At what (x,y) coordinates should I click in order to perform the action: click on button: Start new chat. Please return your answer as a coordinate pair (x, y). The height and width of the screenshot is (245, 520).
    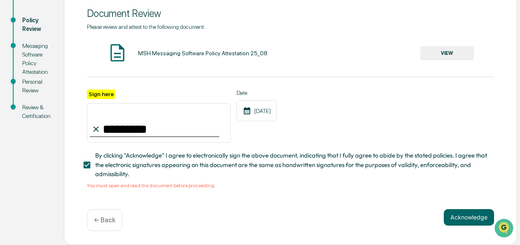
    Looking at the image, I should click on (145, 70).